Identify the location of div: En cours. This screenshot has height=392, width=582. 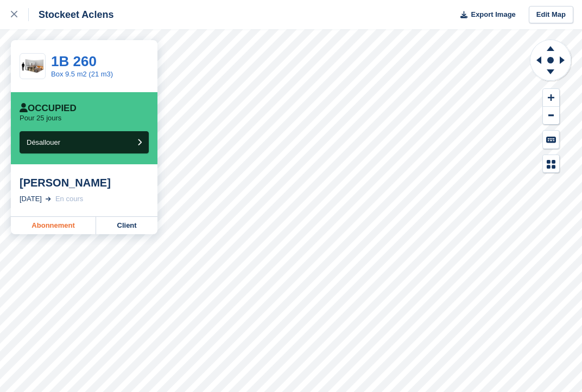
(69, 199).